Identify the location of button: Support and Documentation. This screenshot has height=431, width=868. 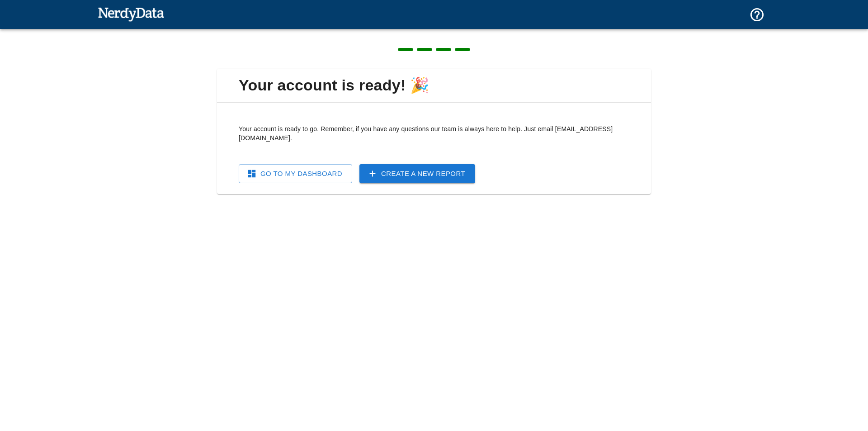
(756, 14).